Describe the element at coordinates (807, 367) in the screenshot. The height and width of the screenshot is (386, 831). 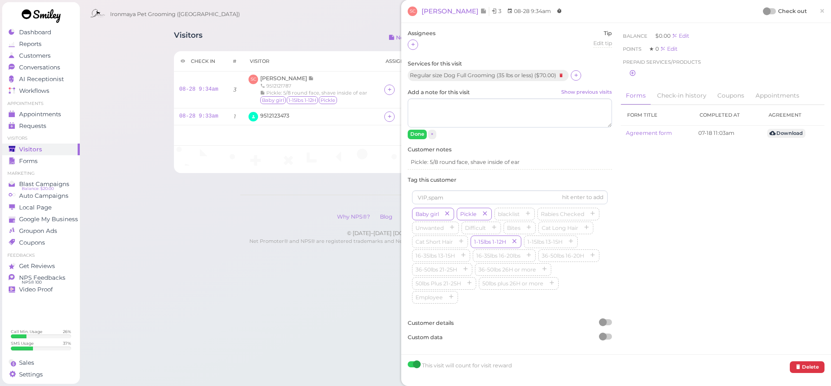
I see `button: Delete` at that location.